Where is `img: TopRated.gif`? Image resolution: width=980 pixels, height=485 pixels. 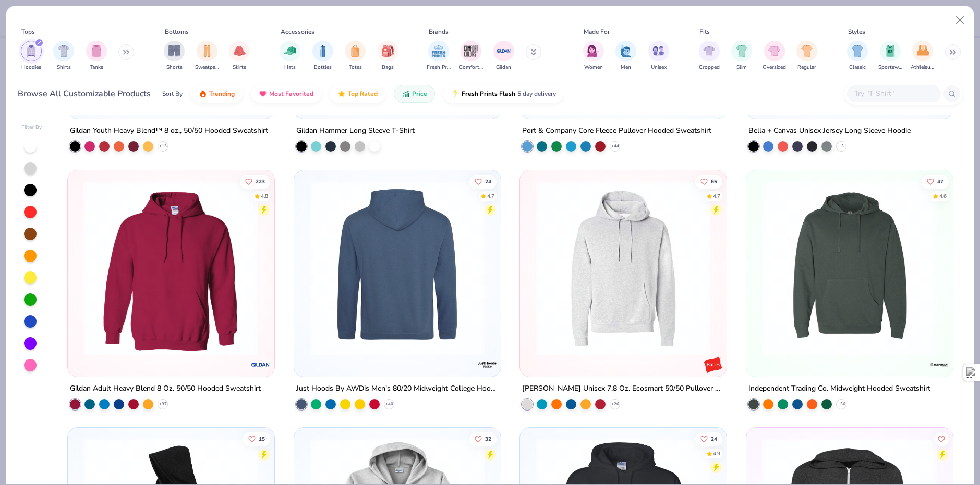 img: TopRated.gif is located at coordinates (341, 94).